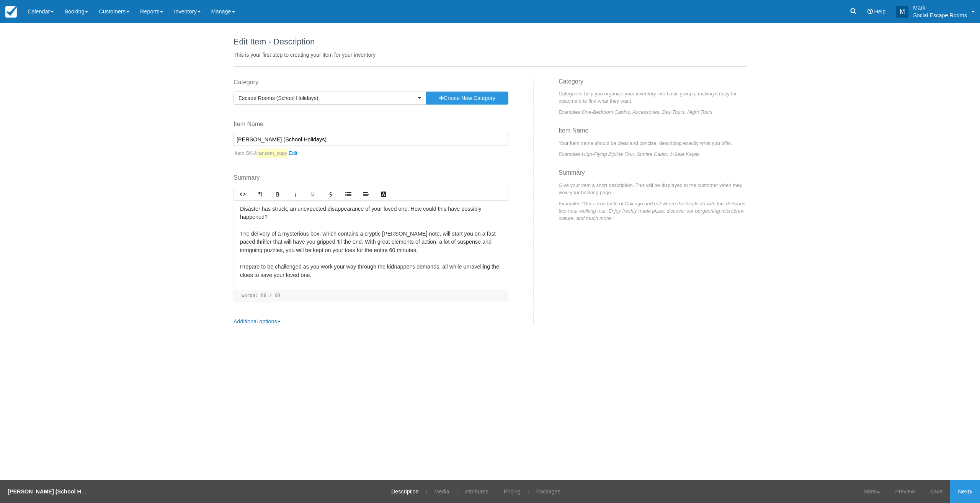  I want to click on p: Mark, so click(940, 7).